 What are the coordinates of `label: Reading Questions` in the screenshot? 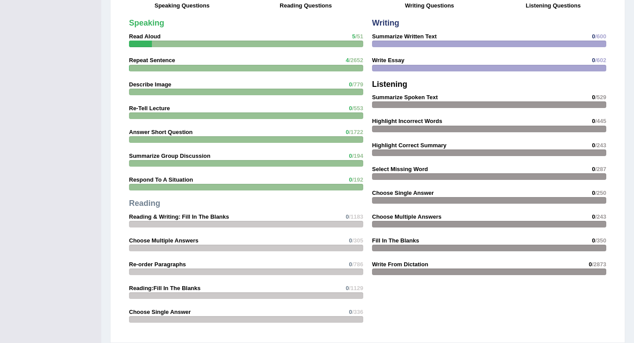 It's located at (306, 5).